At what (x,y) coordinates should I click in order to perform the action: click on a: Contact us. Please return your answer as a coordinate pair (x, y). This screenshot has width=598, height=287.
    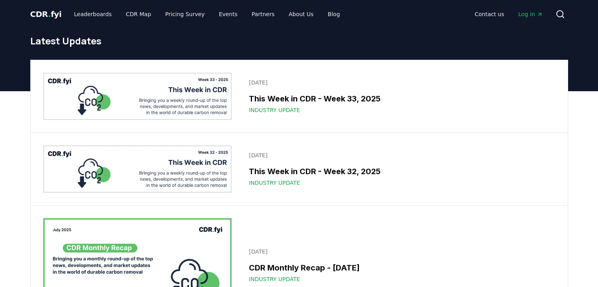
    Looking at the image, I should click on (489, 14).